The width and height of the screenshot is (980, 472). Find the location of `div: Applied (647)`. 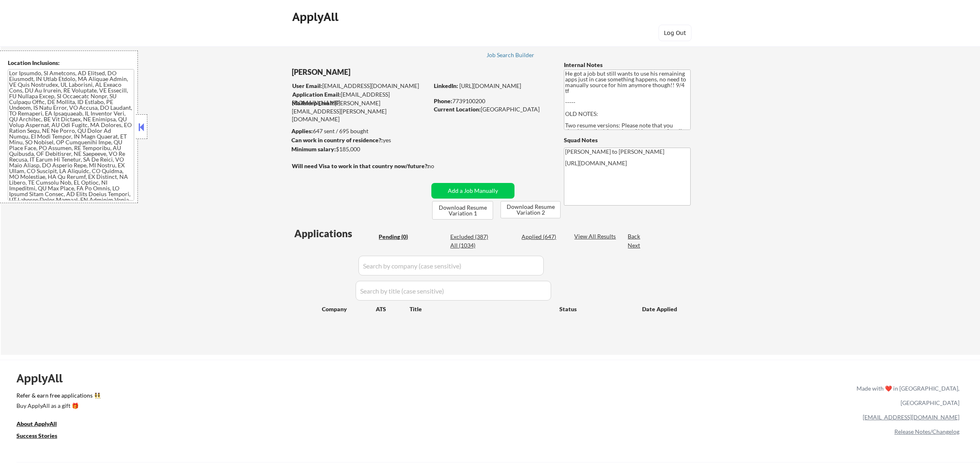

div: Applied (647) is located at coordinates (542, 237).